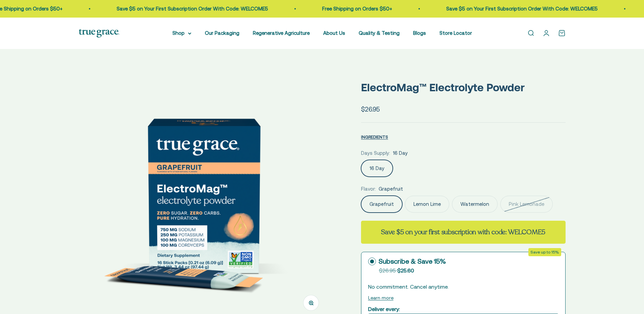  Describe the element at coordinates (369, 189) in the screenshot. I see `legend: Flavor:` at that location.